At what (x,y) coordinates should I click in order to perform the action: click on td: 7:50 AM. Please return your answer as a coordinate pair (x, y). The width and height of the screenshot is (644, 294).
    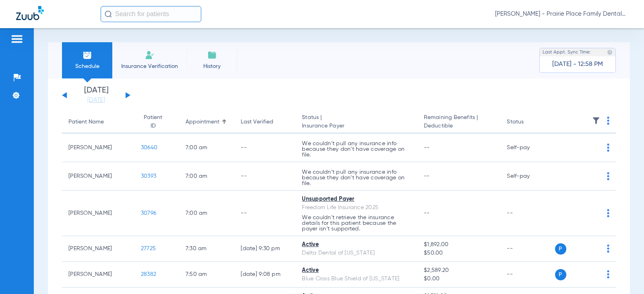
    Looking at the image, I should click on (207, 274).